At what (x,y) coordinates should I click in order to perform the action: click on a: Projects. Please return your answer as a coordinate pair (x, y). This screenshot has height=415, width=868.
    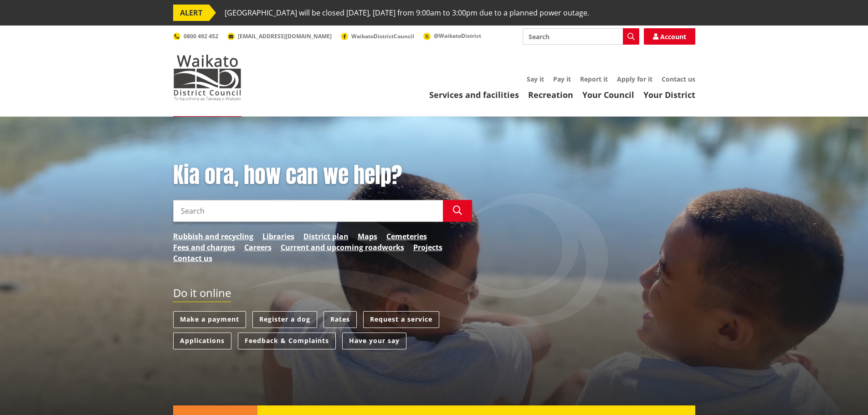
    Looking at the image, I should click on (428, 247).